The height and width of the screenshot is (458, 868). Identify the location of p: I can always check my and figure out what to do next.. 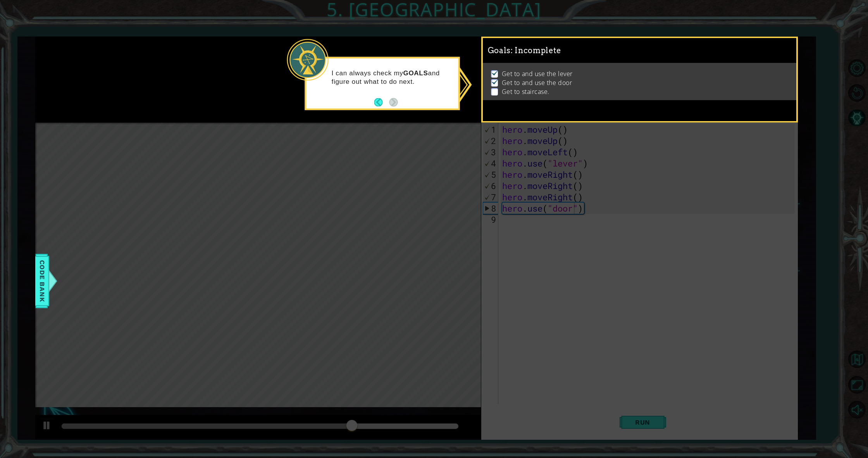
(392, 77).